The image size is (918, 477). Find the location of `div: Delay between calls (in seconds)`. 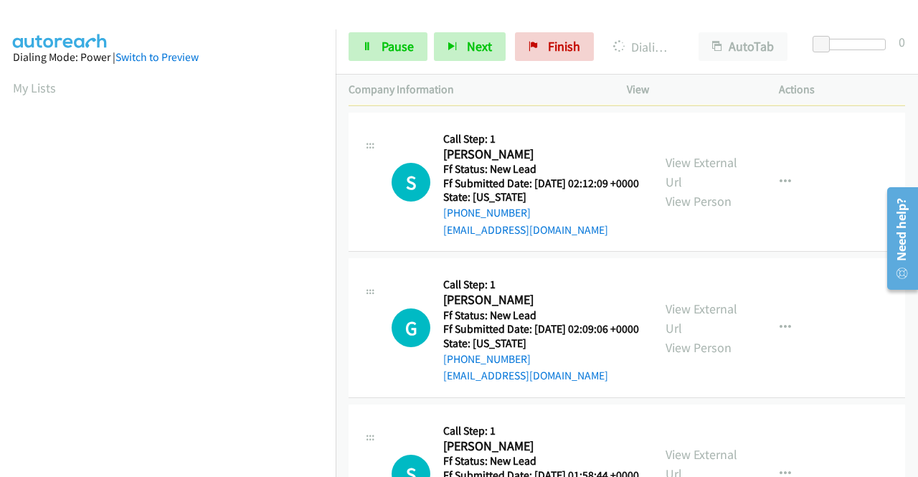

div: Delay between calls (in seconds) is located at coordinates (852, 44).